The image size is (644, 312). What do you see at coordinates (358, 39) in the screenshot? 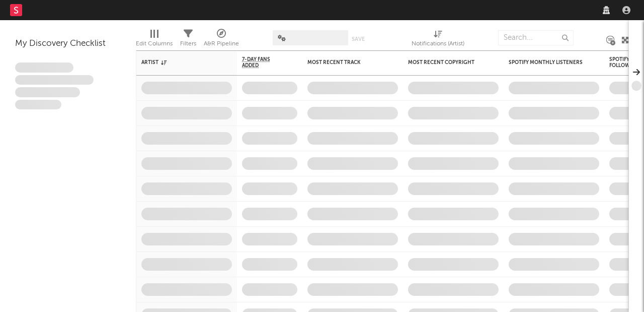
I see `button: Save` at bounding box center [358, 39].